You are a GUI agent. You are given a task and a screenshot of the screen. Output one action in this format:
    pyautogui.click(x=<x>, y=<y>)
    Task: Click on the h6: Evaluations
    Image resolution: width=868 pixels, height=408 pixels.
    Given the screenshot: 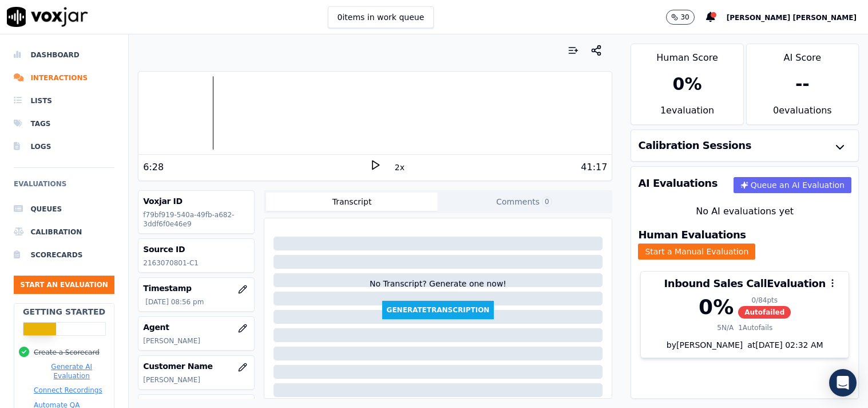 What is the action you would take?
    pyautogui.click(x=64, y=187)
    